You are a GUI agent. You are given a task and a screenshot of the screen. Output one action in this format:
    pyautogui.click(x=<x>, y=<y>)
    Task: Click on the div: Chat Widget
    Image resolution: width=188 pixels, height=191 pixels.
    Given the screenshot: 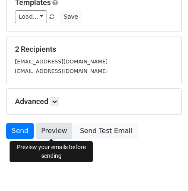 What is the action you would take?
    pyautogui.click(x=167, y=171)
    